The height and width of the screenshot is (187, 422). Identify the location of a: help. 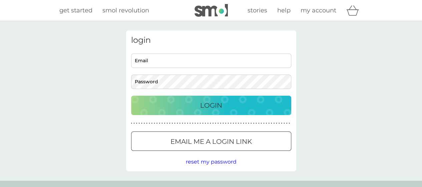
(284, 10).